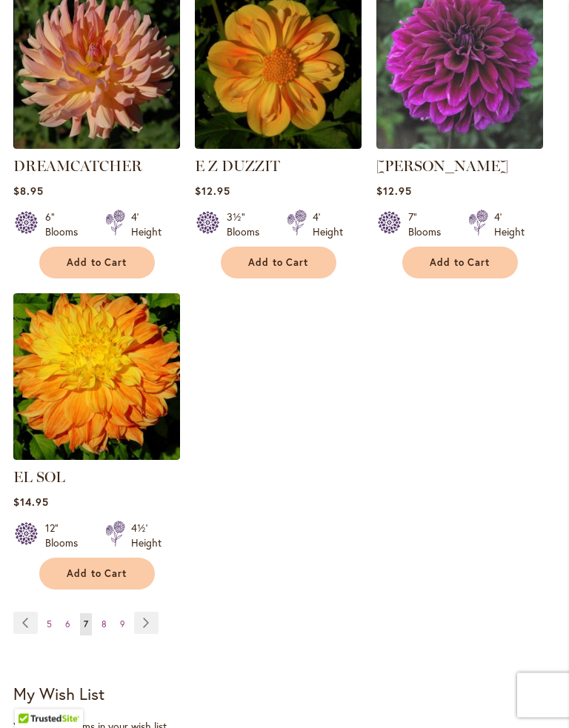  Describe the element at coordinates (58, 694) in the screenshot. I see `strong: My Wish List` at that location.